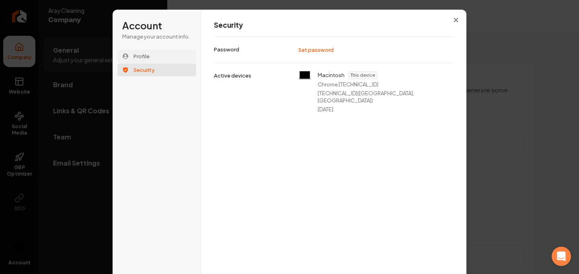 The width and height of the screenshot is (579, 274). Describe the element at coordinates (157, 56) in the screenshot. I see `button: Profile` at that location.